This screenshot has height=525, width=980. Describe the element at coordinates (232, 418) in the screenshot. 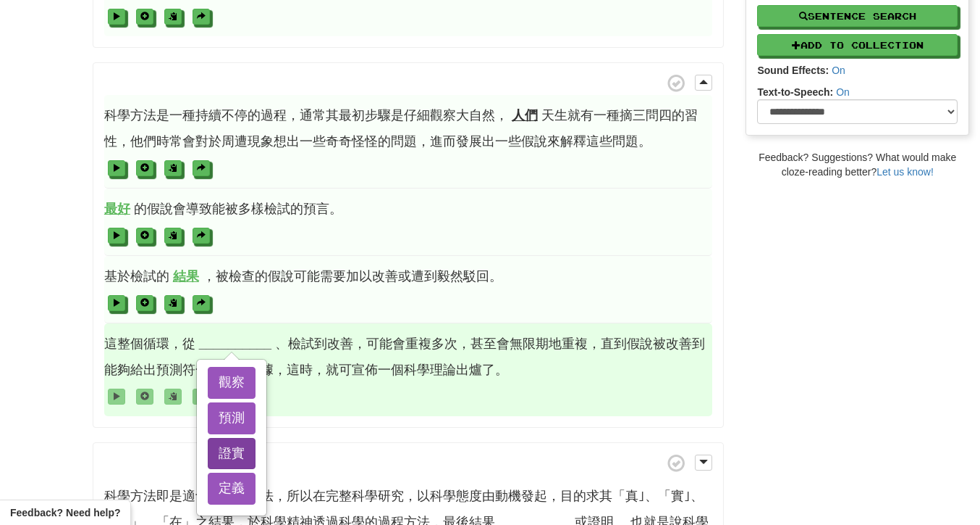

I see `button: 預測` at that location.